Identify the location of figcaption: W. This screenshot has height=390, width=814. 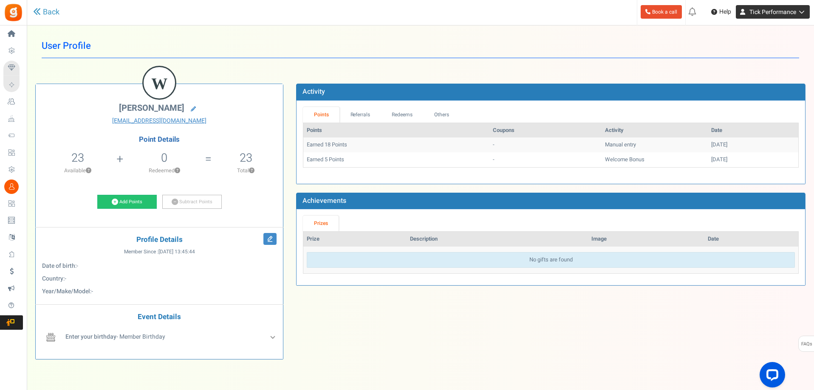
(159, 84).